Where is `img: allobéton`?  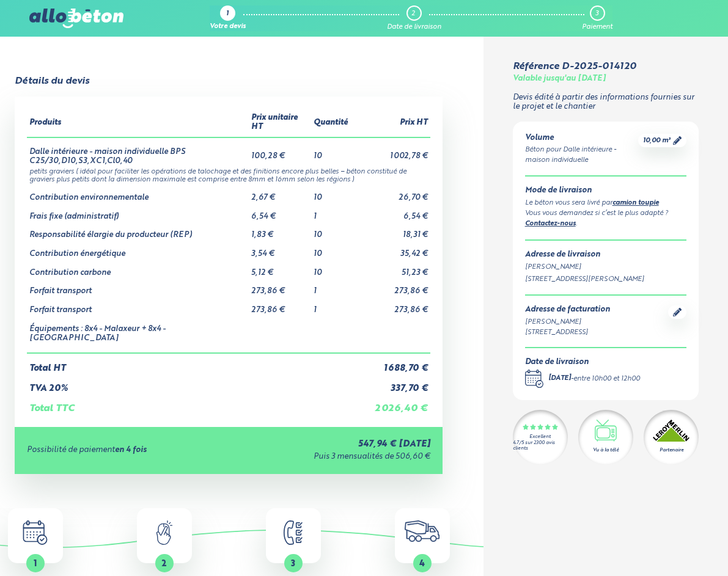
img: allobéton is located at coordinates (76, 18).